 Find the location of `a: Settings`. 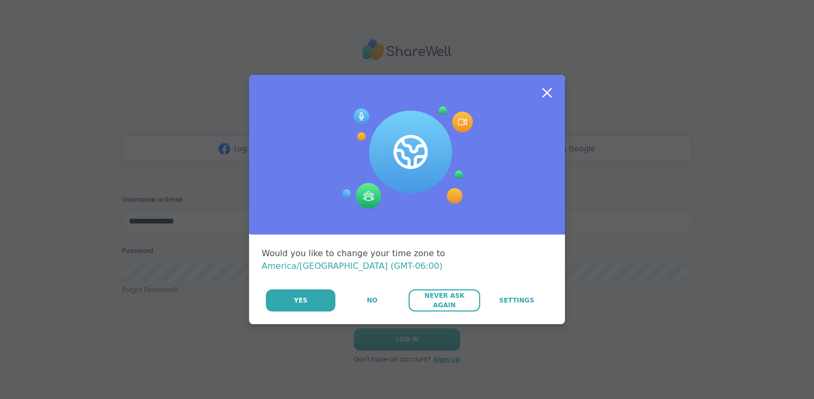

a: Settings is located at coordinates (517, 300).